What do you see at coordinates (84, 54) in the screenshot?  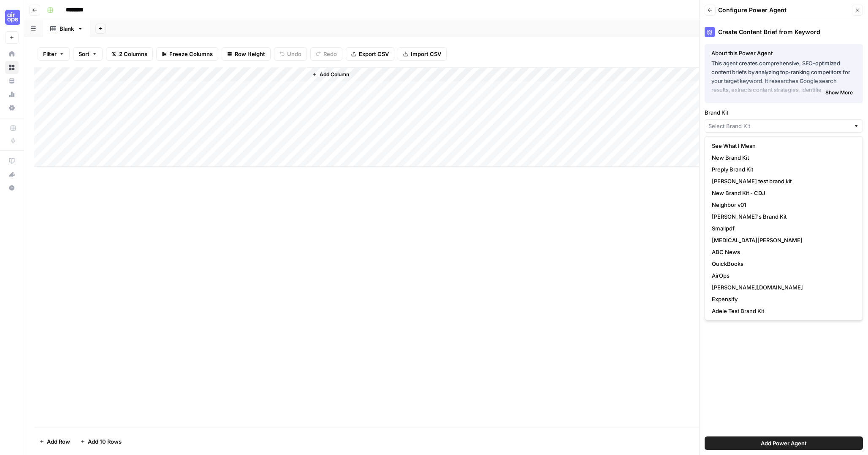 I see `span: Sort` at bounding box center [84, 54].